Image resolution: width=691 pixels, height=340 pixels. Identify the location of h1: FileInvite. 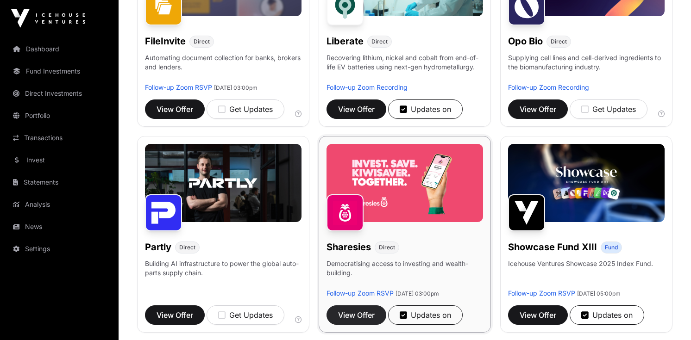
(165, 41).